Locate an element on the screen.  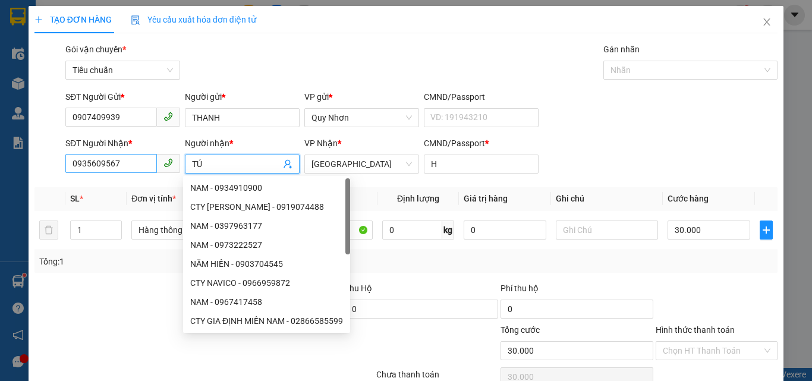
div: CTY GIA ĐỊNH MIỀN NAM - 02866585599 is located at coordinates (266, 321).